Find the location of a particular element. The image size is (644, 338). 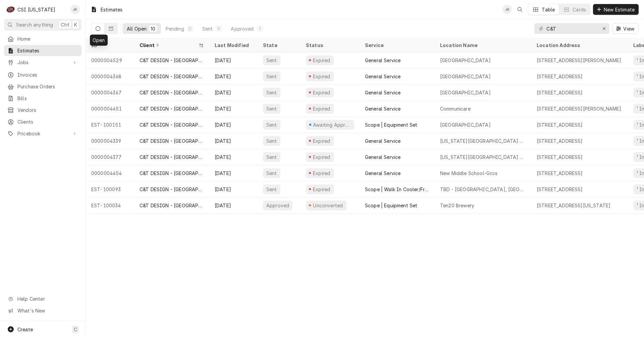

span: Clients is located at coordinates (47, 122).